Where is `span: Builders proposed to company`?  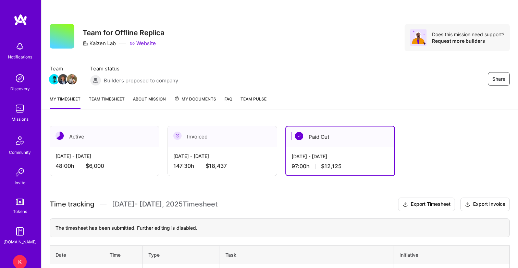
span: Builders proposed to company is located at coordinates (141, 80).